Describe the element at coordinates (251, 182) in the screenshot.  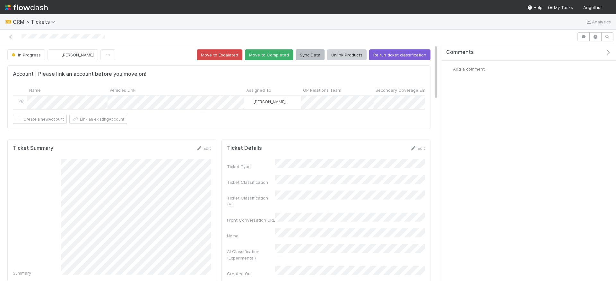
I see `div: Ticket Classification` at that location.